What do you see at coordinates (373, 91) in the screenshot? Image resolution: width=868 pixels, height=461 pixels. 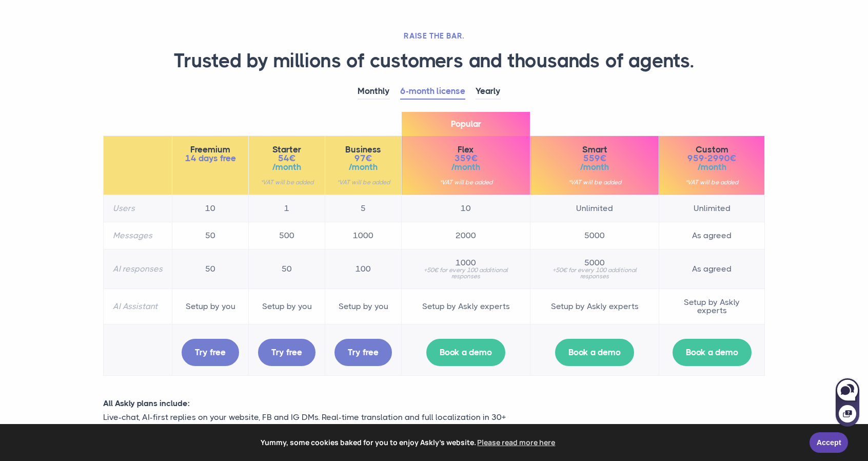 I see `a: Monthly` at bounding box center [373, 91].